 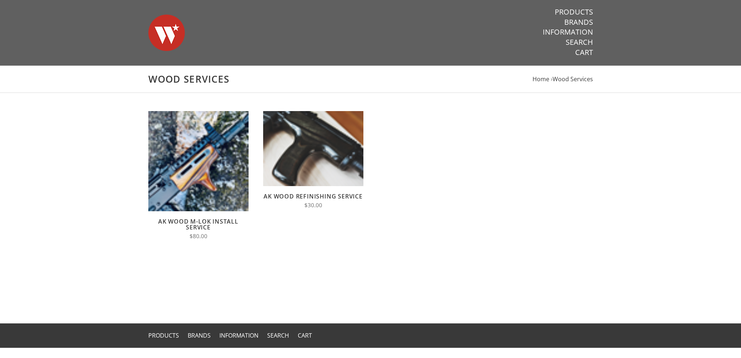 What do you see at coordinates (167, 33) in the screenshot?
I see `img: Warsaw Wood Co.` at bounding box center [167, 33].